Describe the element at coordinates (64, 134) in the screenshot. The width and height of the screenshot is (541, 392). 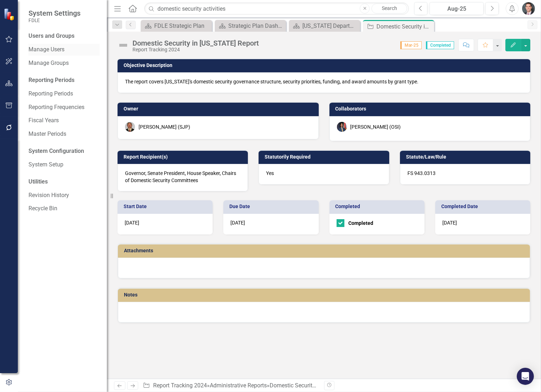
I see `a: Master Periods` at that location.